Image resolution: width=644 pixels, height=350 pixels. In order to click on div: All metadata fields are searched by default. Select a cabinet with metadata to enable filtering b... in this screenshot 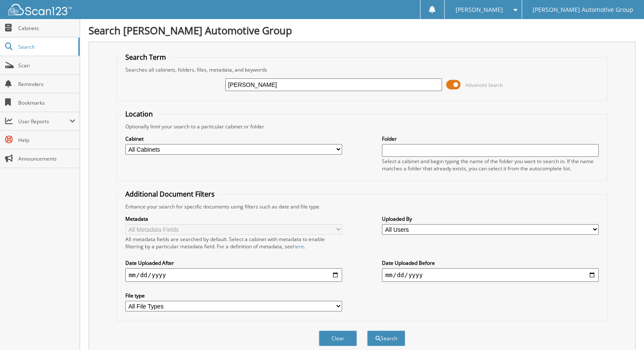, I will do `click(234, 243)`.